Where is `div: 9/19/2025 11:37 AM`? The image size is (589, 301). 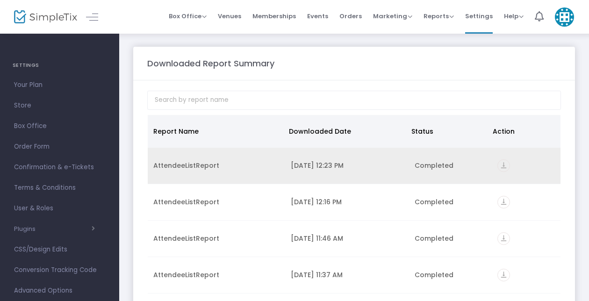 div: 9/19/2025 11:37 AM is located at coordinates (347, 275).